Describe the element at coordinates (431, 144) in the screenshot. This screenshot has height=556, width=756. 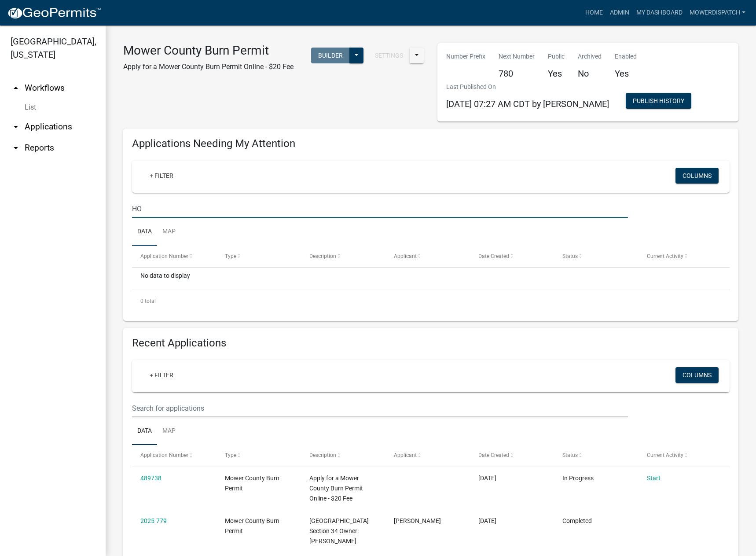
I see `h4: Applications Needing My Attention` at that location.